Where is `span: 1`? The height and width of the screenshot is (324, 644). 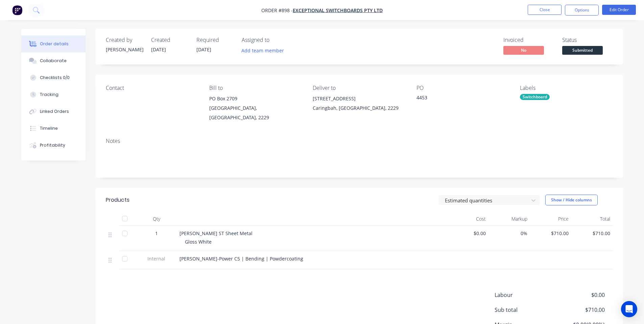 span: 1 is located at coordinates (157, 233).